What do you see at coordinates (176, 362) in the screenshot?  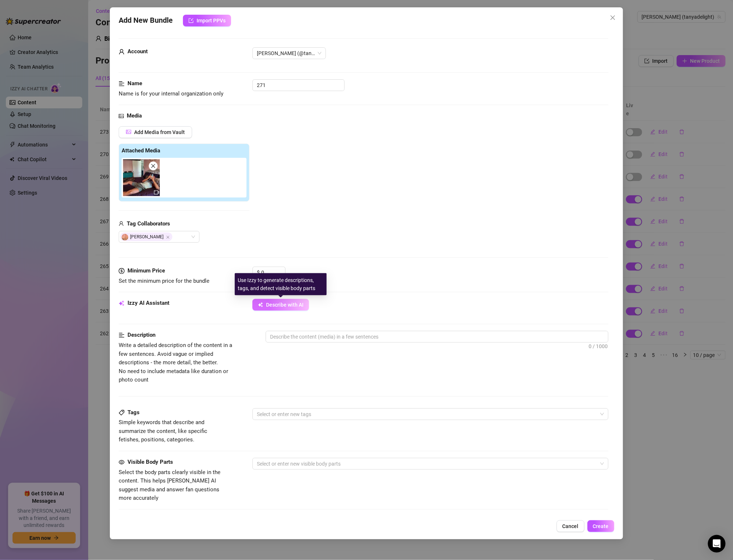 I see `span: Write a detailed description of the content in a few sentences. Avoid vague or implied descriptio...` at bounding box center [176, 362].